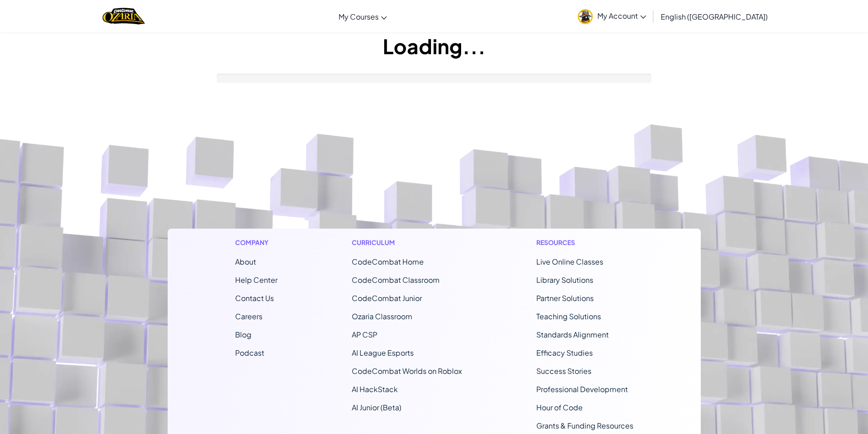 The width and height of the screenshot is (868, 434). Describe the element at coordinates (382, 316) in the screenshot. I see `a: Ozaria Classroom` at that location.